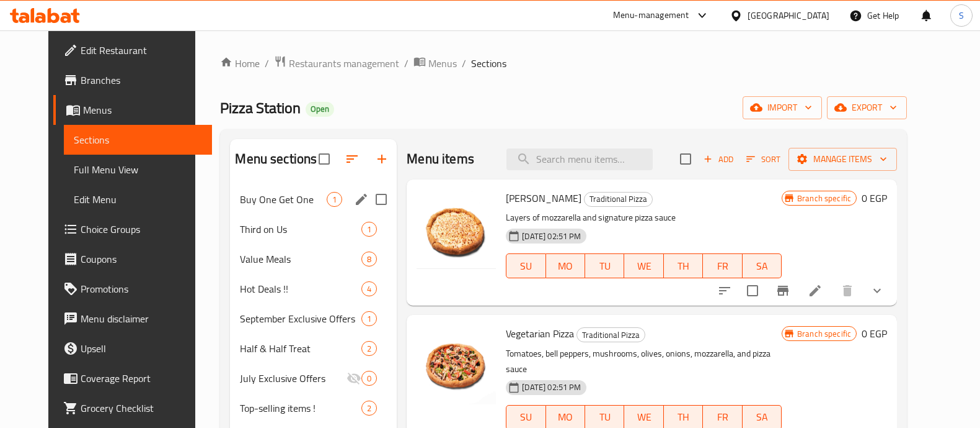  I want to click on span: TH, so click(683, 266).